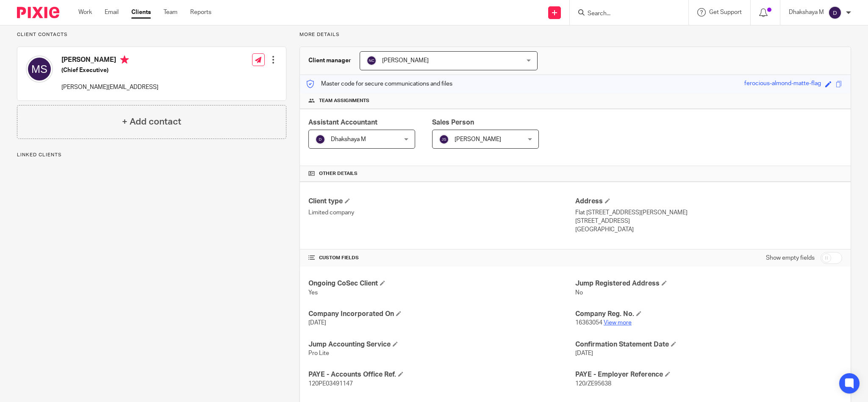 The width and height of the screenshot is (868, 402). I want to click on p: More details, so click(576, 35).